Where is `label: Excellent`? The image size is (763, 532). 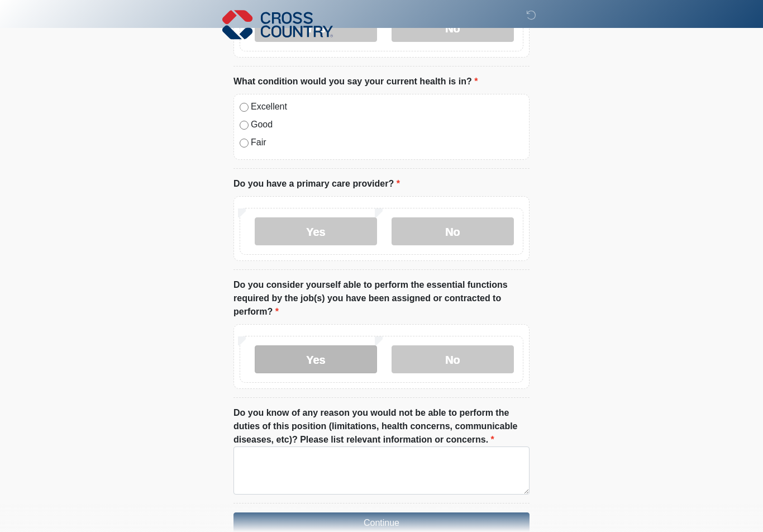
label: Excellent is located at coordinates (387, 107).